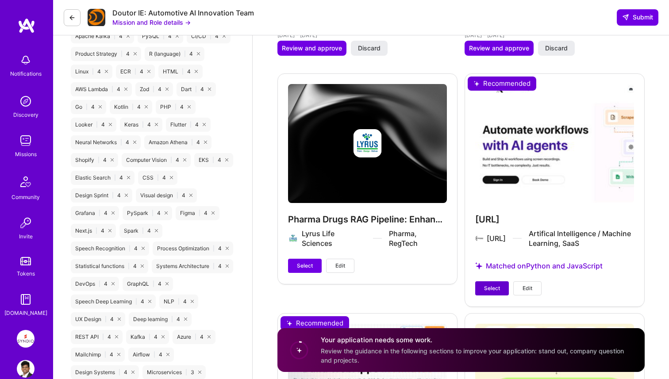  What do you see at coordinates (96, 17) in the screenshot?
I see `img: Company Logo` at bounding box center [96, 17].